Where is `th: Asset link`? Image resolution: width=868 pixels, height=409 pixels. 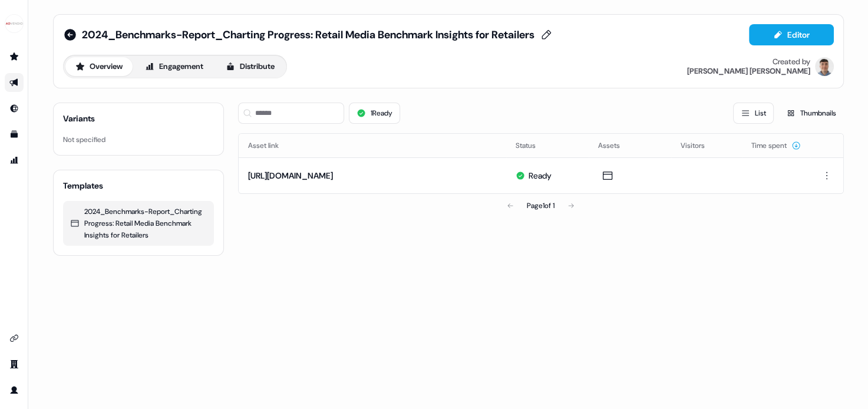
th: Asset link is located at coordinates (372, 146).